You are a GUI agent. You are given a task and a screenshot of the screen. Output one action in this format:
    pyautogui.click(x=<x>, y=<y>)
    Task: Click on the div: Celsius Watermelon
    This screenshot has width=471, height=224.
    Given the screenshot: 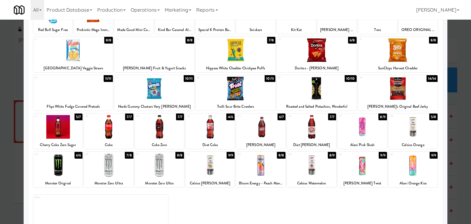 What is the action you would take?
    pyautogui.click(x=311, y=183)
    